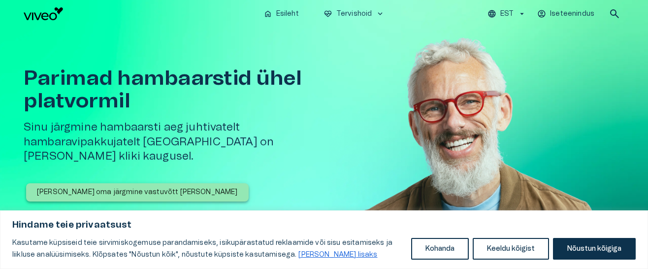 This screenshot has width=648, height=269. I want to click on p: EST, so click(507, 14).